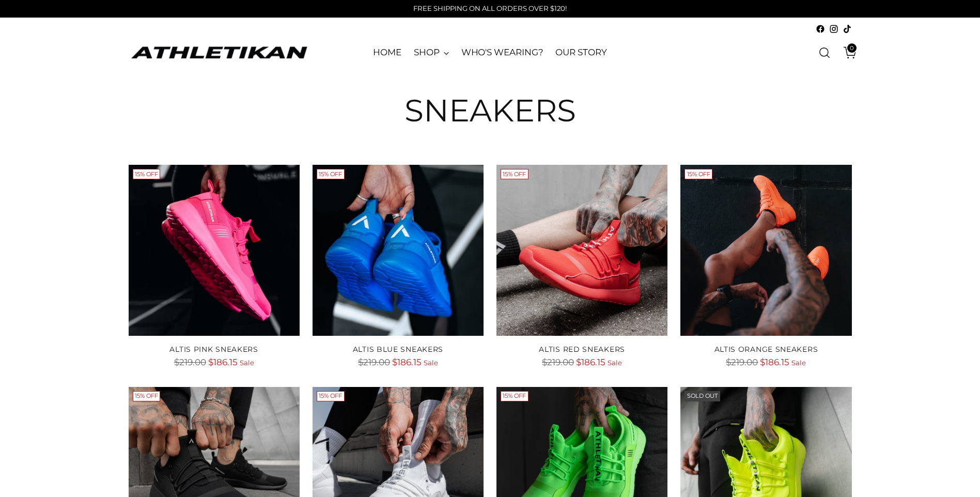 This screenshot has width=980, height=497. Describe the element at coordinates (502, 53) in the screenshot. I see `a: WHO'S WEARING?` at that location.